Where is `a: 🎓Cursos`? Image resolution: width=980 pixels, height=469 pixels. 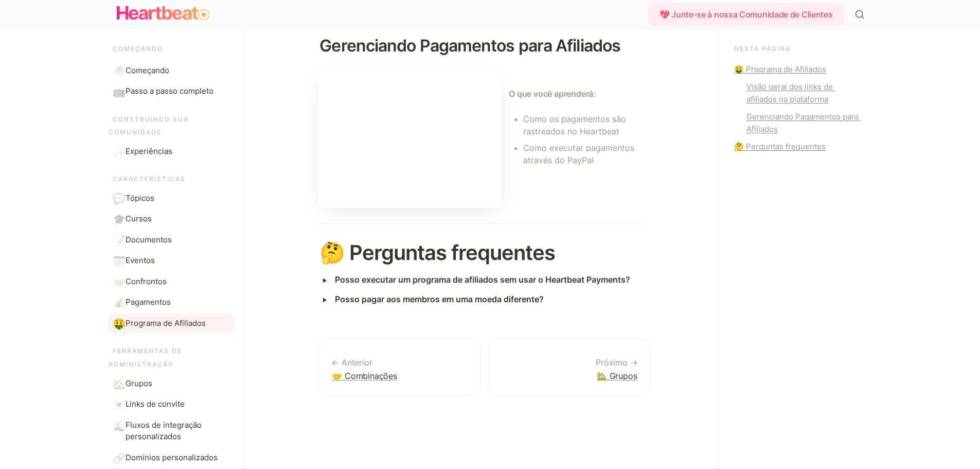
a: 🎓Cursos is located at coordinates (172, 218).